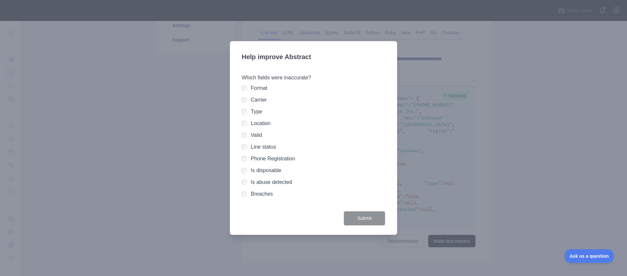  I want to click on label: Breaches, so click(262, 194).